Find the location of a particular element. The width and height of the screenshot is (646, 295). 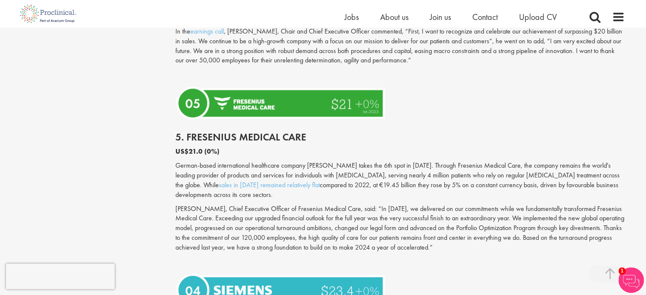

span: About us is located at coordinates (394, 17).